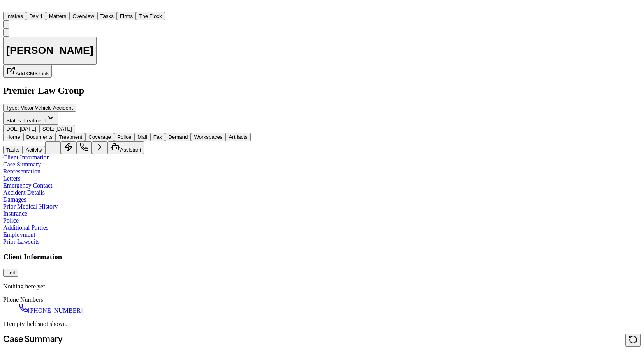 The width and height of the screenshot is (644, 361). Describe the element at coordinates (30, 206) in the screenshot. I see `span: Prior Medical History` at that location.